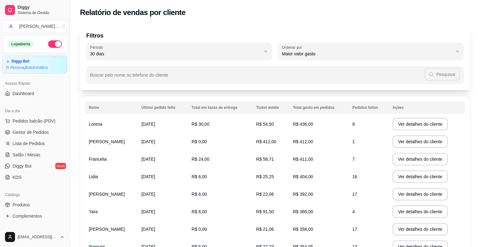 The image size is (480, 247). Describe the element at coordinates (303, 124) in the screenshot. I see `span: R$ 436,00` at that location.